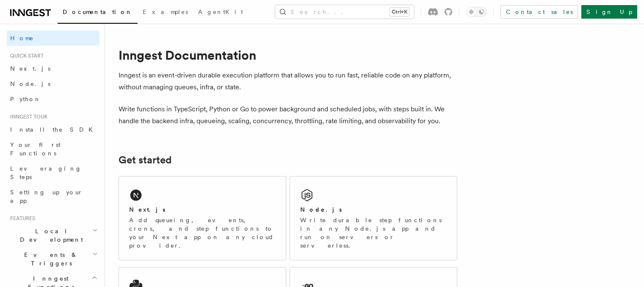 The width and height of the screenshot is (644, 287). What do you see at coordinates (539, 12) in the screenshot?
I see `a: Contact sales` at bounding box center [539, 12].